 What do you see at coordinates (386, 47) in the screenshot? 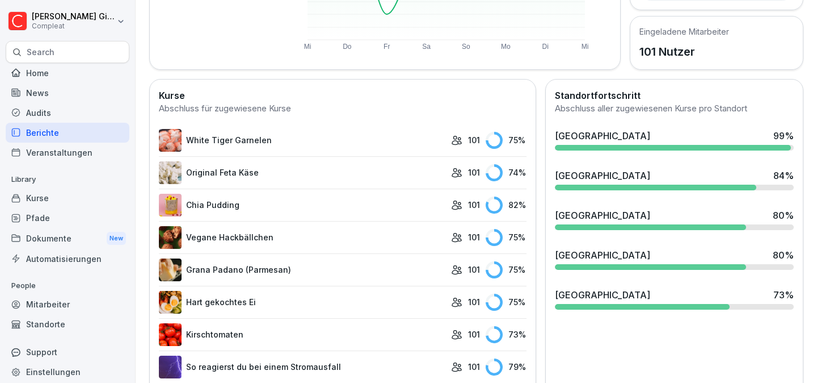
I see `text: Fr` at bounding box center [386, 47].